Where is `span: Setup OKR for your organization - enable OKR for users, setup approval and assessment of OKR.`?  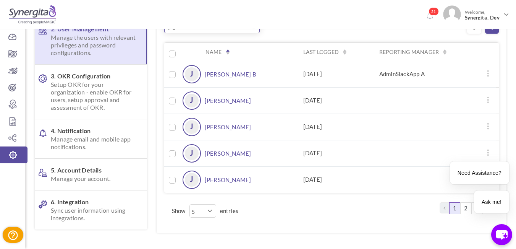 span: Setup OKR for your organization - enable OKR for users, setup approval and assessment of OKR. is located at coordinates (94, 96).